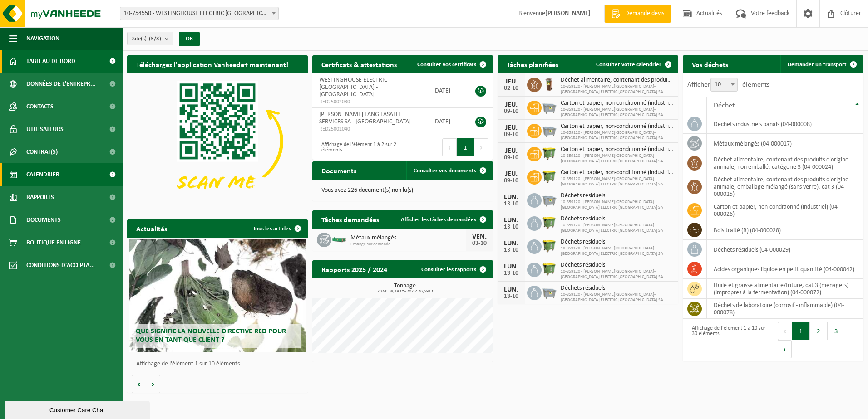  What do you see at coordinates (40, 197) in the screenshot?
I see `span: Rapports` at bounding box center [40, 197].